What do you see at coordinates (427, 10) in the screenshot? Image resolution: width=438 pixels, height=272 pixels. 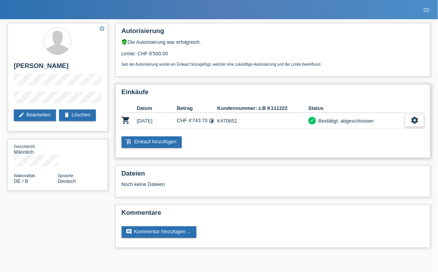 I see `i: menu` at bounding box center [427, 10].